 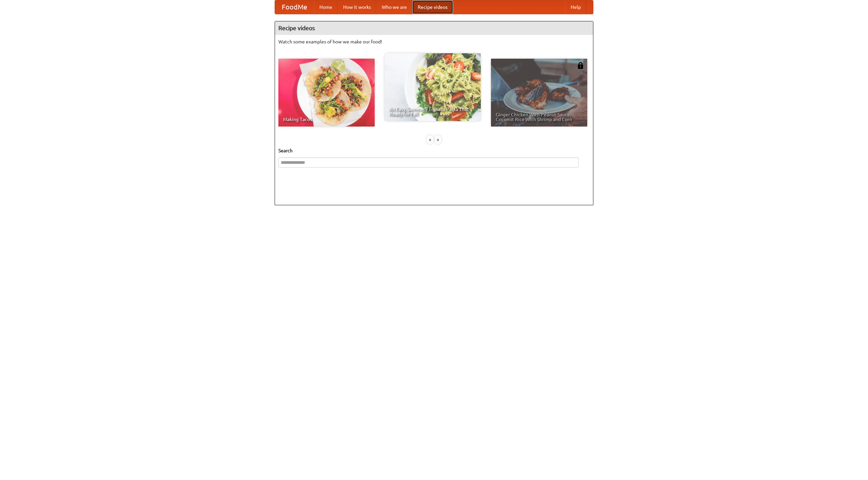 What do you see at coordinates (394, 7) in the screenshot?
I see `a: Who we are` at bounding box center [394, 7].